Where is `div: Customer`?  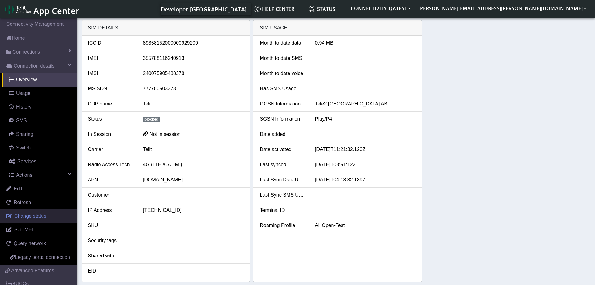 div: Customer is located at coordinates (111, 195).